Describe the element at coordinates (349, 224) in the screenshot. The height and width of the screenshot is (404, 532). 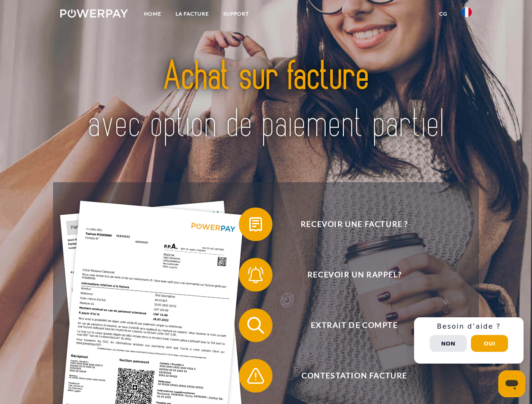
I see `button: Recevoir une facture ?` at that location.